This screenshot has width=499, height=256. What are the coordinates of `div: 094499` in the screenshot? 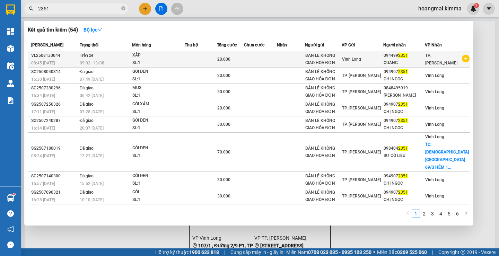 It's located at (404, 55).